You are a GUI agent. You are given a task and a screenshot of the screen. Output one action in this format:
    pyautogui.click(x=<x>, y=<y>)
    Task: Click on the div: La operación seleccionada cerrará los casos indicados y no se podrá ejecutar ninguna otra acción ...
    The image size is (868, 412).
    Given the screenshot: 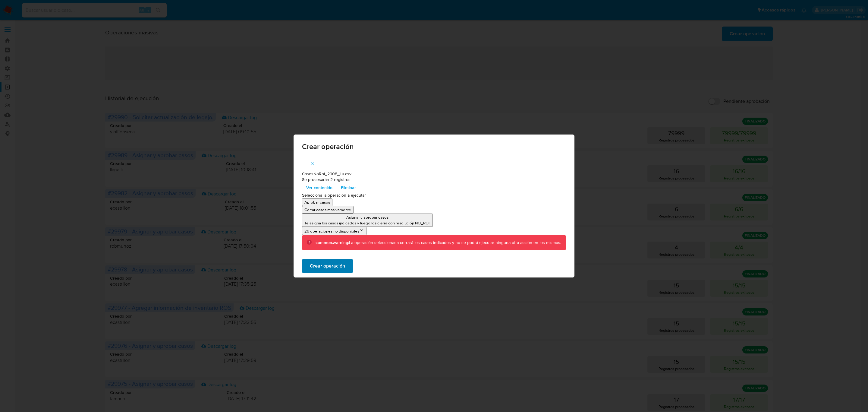 What is the action you would take?
    pyautogui.click(x=439, y=243)
    